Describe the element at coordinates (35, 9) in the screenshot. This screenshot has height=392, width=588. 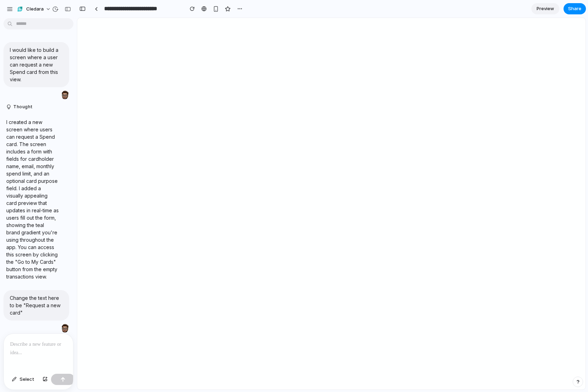
I see `span: Cledara` at that location.